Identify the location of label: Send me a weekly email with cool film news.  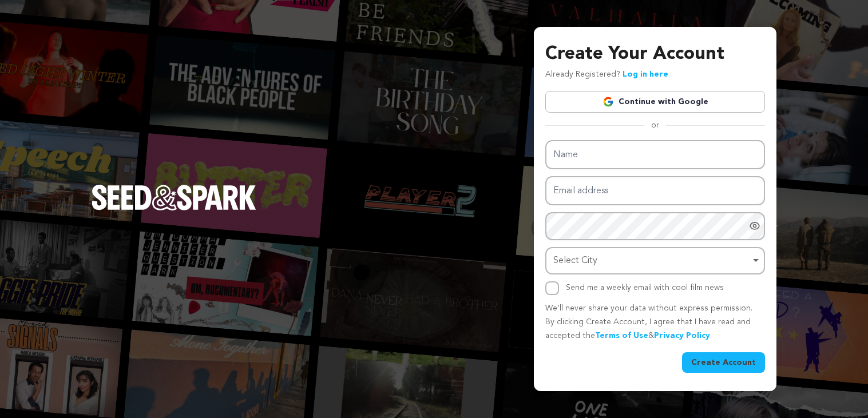
(645, 288).